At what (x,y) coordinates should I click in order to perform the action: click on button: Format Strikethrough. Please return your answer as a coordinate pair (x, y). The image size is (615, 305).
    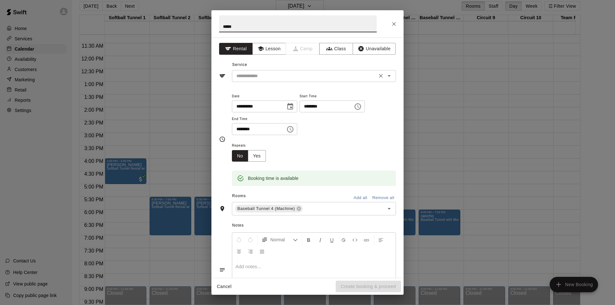
    Looking at the image, I should click on (343, 240).